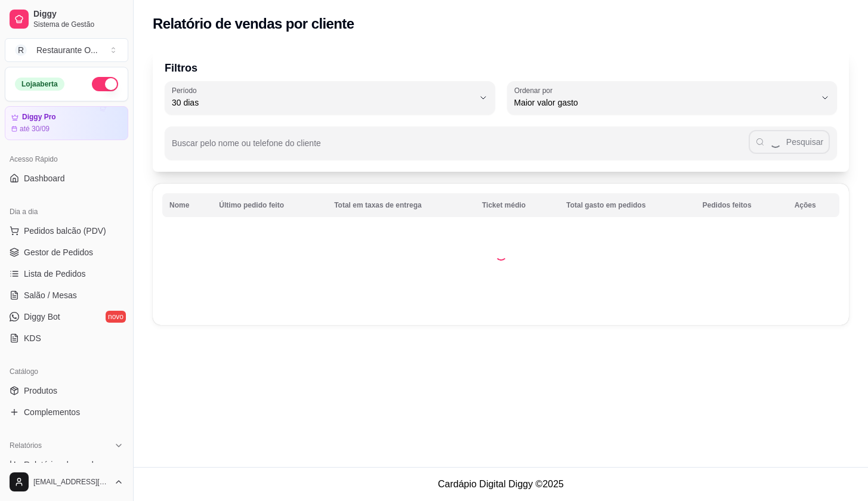 The image size is (868, 501). What do you see at coordinates (67, 211) in the screenshot?
I see `div: Dia a dia` at bounding box center [67, 211].